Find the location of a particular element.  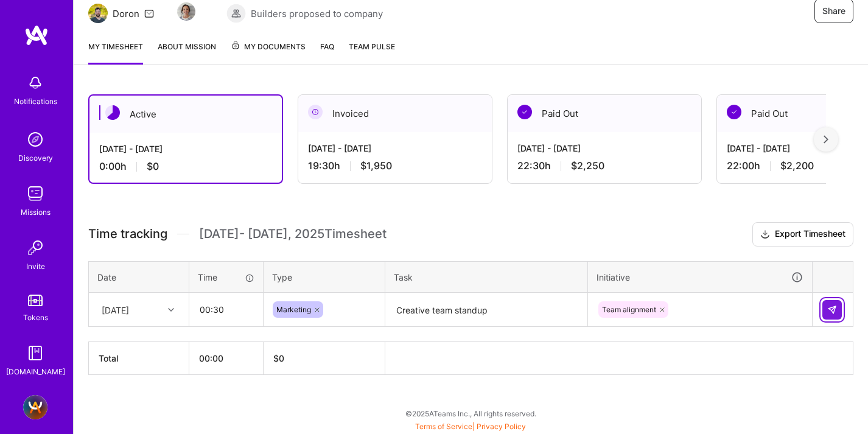

a: Terms of Service is located at coordinates (444, 426).